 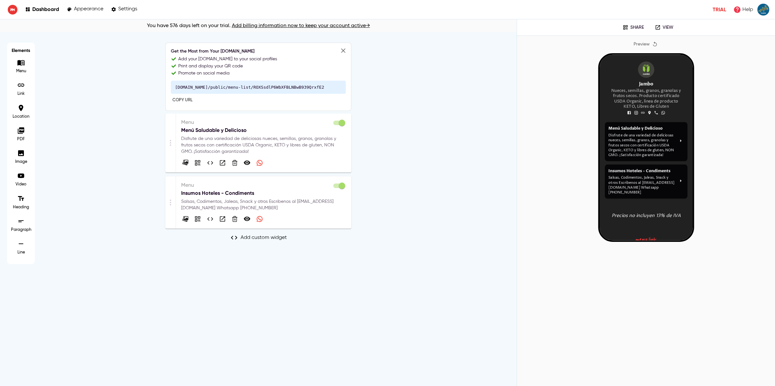 What do you see at coordinates (124, 9) in the screenshot?
I see `a: Settings` at bounding box center [124, 9].